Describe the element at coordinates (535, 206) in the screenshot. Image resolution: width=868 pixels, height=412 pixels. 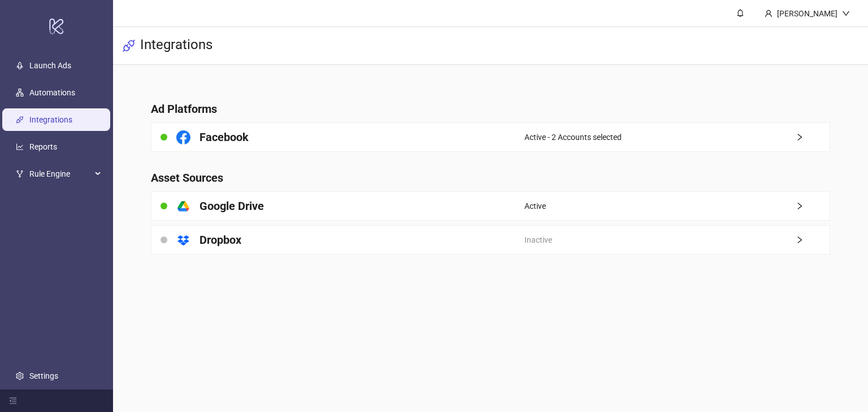
I see `span: Active` at that location.